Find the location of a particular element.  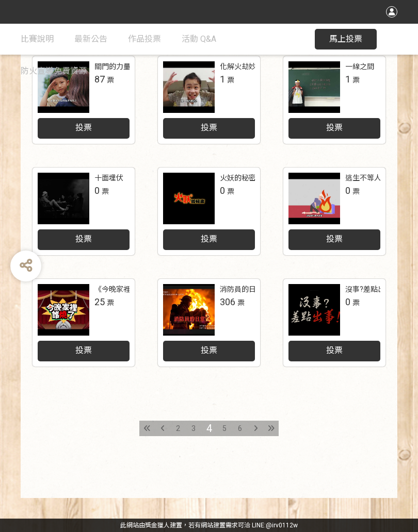

span: 比賽說明 is located at coordinates (37, 39).